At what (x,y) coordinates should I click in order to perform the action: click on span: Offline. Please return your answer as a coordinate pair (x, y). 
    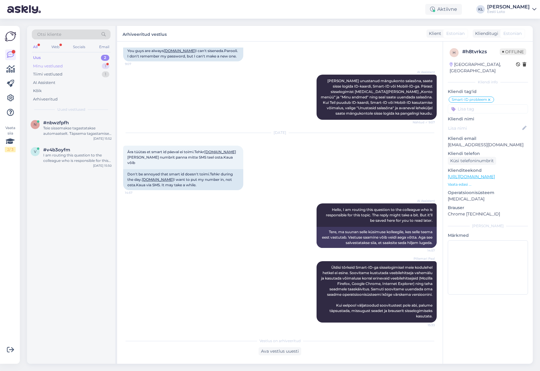
    Looking at the image, I should click on (513, 52).